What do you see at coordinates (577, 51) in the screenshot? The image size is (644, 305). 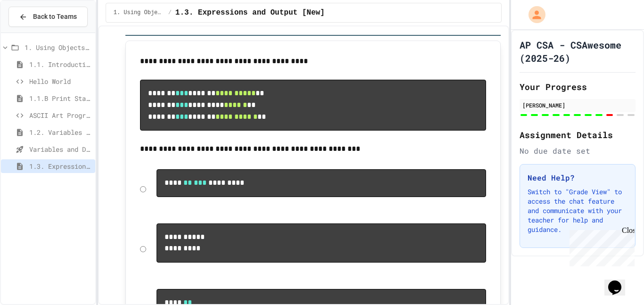 I see `h1: AP CSA - CSAwesome (2025-26)` at bounding box center [577, 51].